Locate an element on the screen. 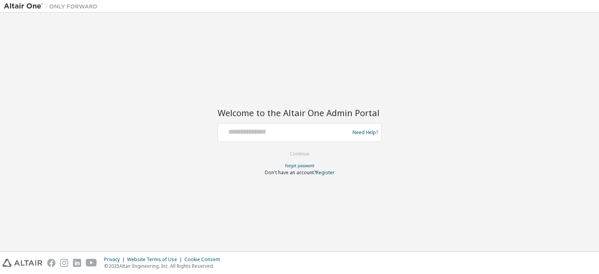 The height and width of the screenshot is (274, 599). img: youtube.svg is located at coordinates (91, 263).